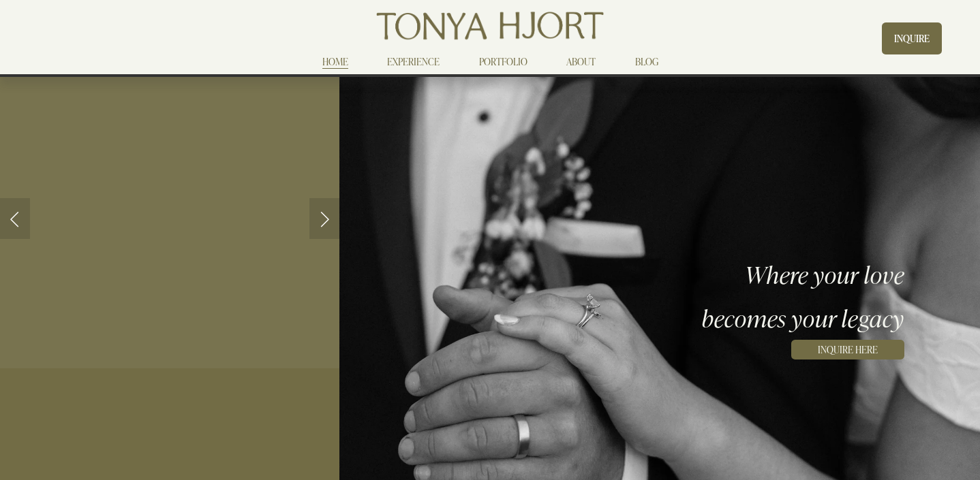  I want to click on a: PORTFOLIO, so click(503, 62).